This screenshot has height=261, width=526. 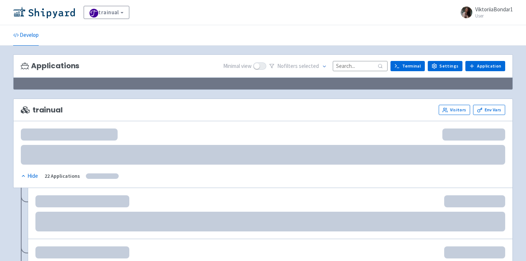 What do you see at coordinates (445, 66) in the screenshot?
I see `a: Settings` at bounding box center [445, 66].